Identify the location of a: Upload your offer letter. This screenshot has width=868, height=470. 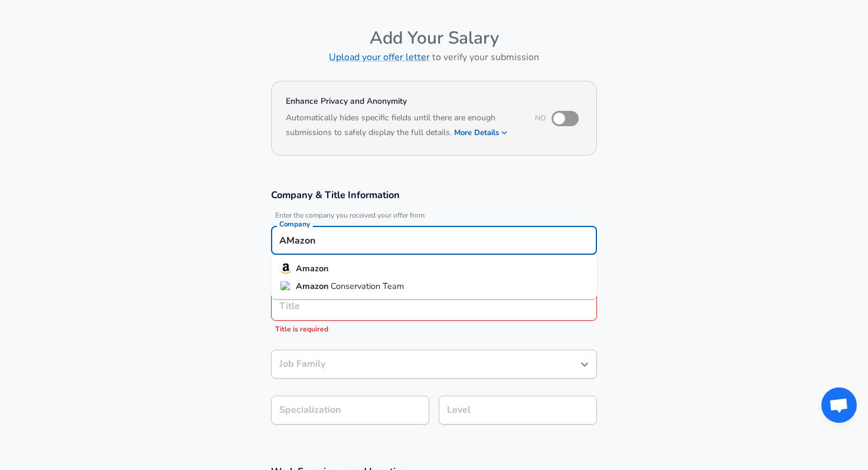
(379, 58).